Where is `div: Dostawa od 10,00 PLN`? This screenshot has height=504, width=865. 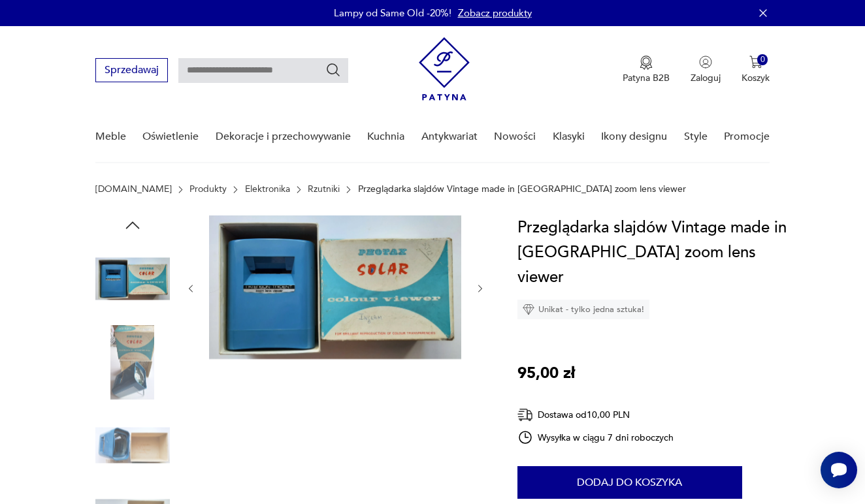 div: Dostawa od 10,00 PLN is located at coordinates (596, 415).